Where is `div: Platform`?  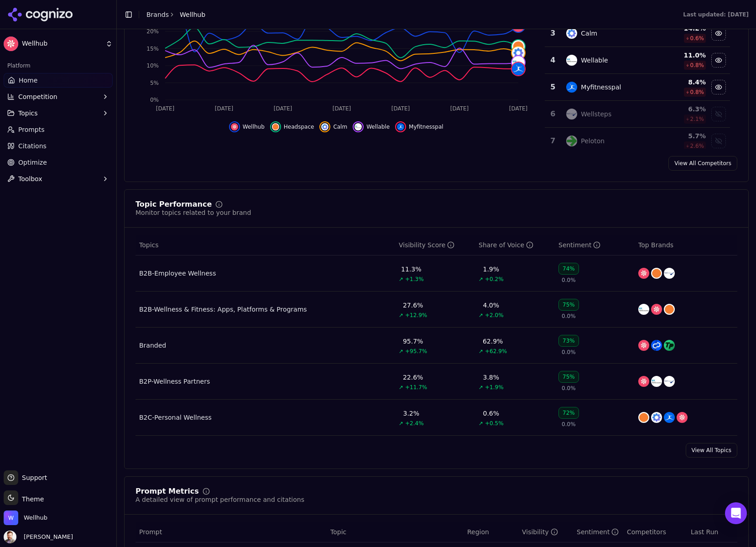 div: Platform is located at coordinates (58, 66).